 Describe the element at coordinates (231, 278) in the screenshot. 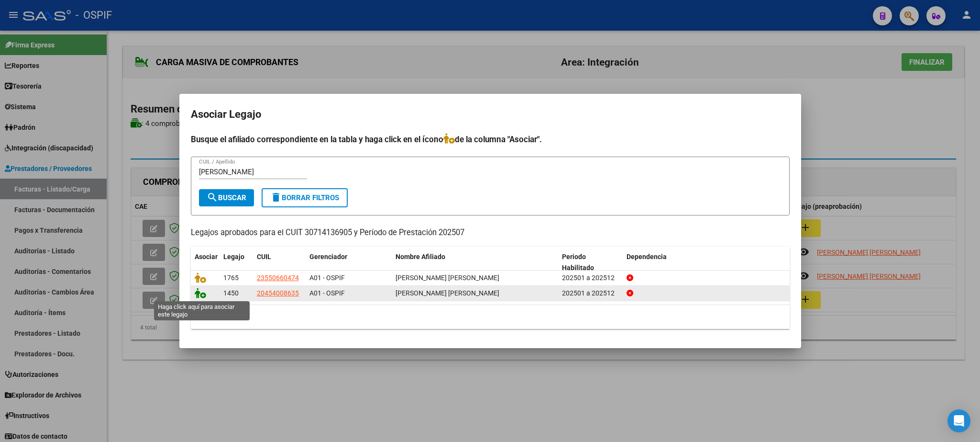

I see `span: 1765` at that location.